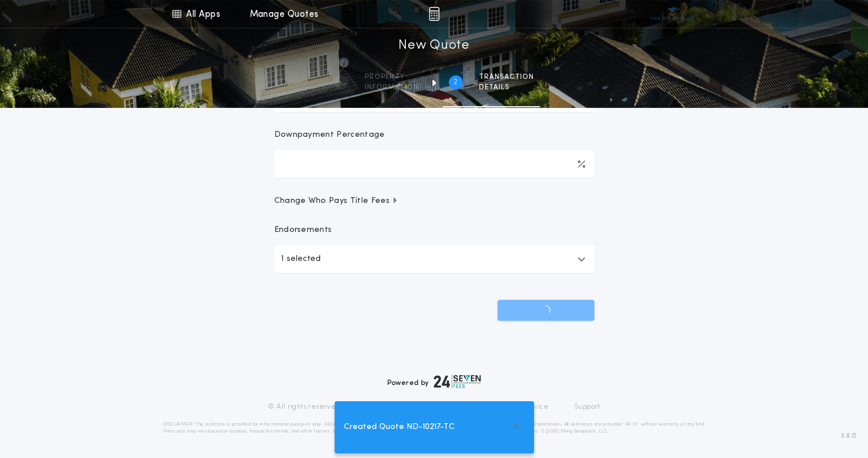 Image resolution: width=868 pixels, height=458 pixels. I want to click on div: Powered by, so click(435, 381).